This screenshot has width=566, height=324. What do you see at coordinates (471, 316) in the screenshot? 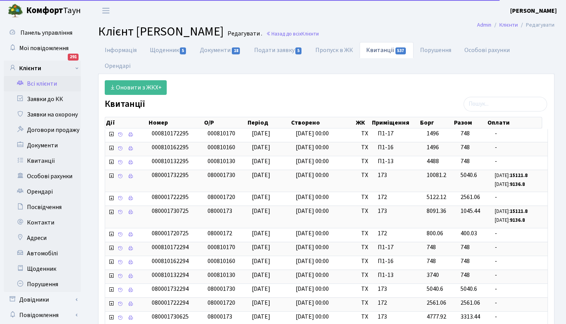
I see `span: 3313.44` at bounding box center [471, 316].